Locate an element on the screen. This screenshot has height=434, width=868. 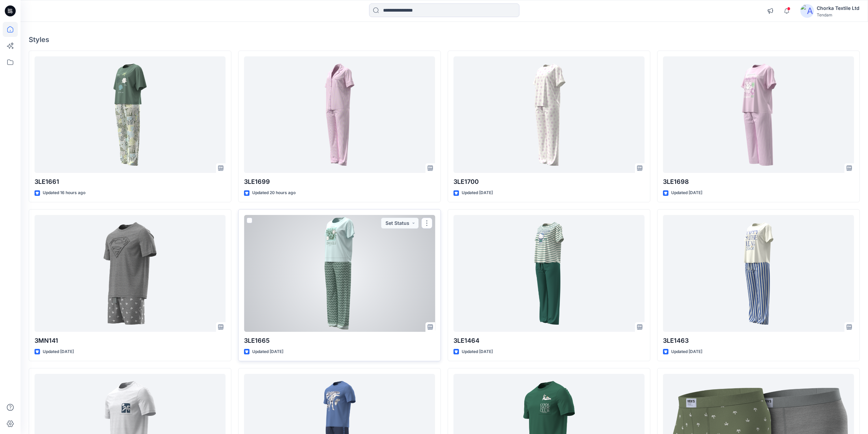
p: 3LE1698 is located at coordinates (758, 182).